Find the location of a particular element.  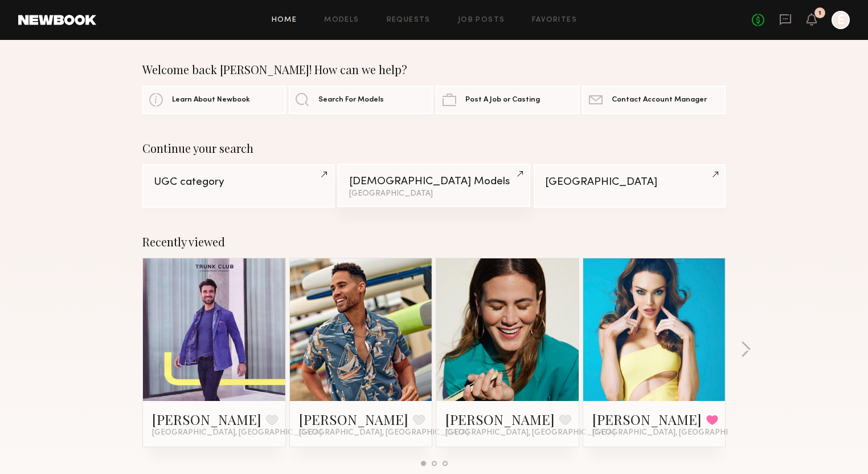

a: E is located at coordinates (841, 20).